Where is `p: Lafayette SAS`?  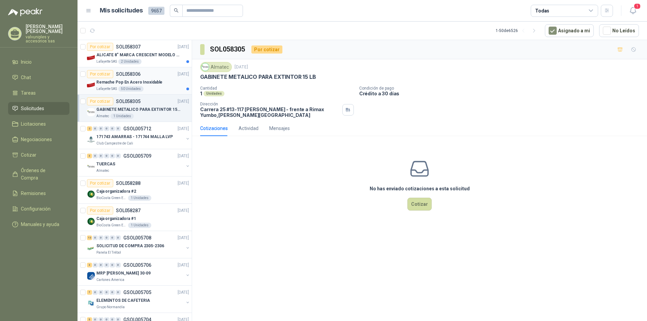 p: Lafayette SAS is located at coordinates (106, 89).